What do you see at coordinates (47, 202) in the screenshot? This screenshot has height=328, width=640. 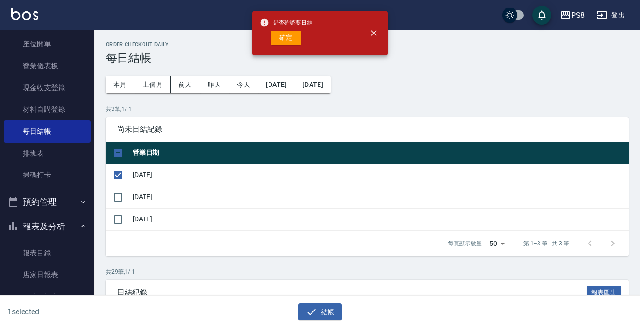 I see `button: 預約管理` at bounding box center [47, 202].